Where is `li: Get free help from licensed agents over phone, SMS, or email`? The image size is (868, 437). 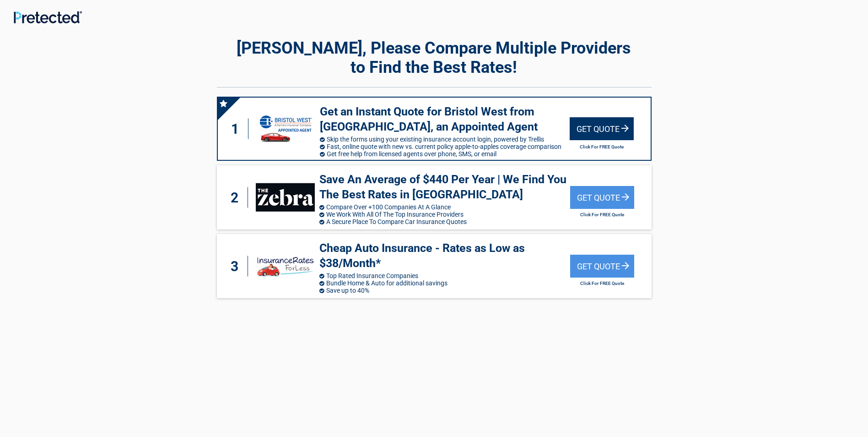 li: Get free help from licensed agents over phone, SMS, or email is located at coordinates (445, 154).